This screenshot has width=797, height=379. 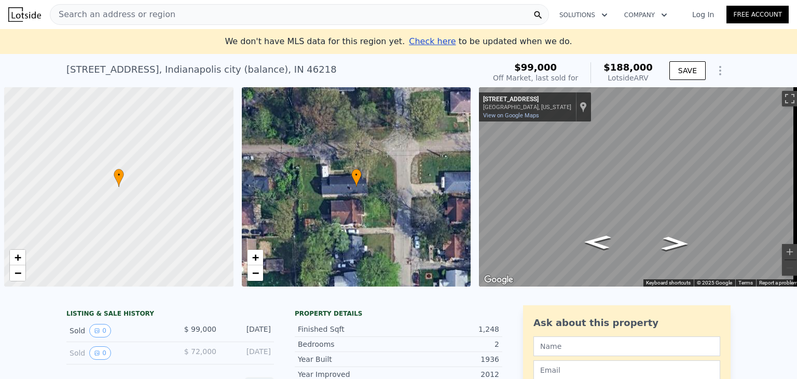 What do you see at coordinates (597, 242) in the screenshot?
I see `path: Go East, E 37th St` at bounding box center [597, 242].